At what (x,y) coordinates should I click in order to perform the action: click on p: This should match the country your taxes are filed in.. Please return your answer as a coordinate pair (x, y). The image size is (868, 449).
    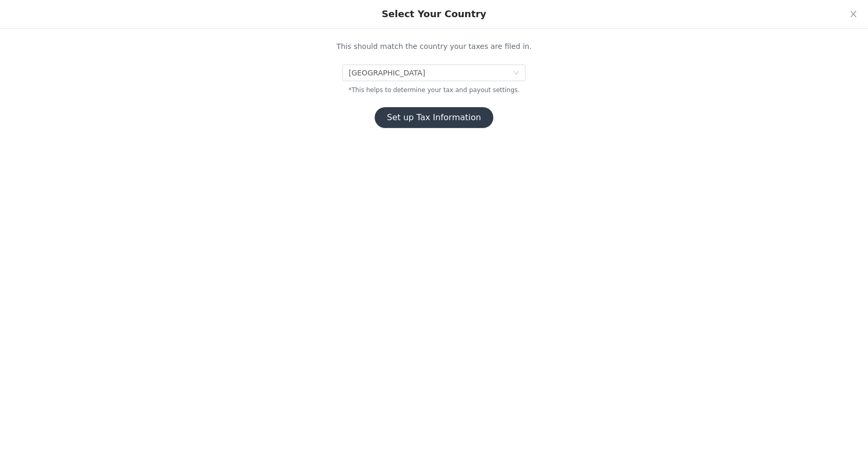
    Looking at the image, I should click on (434, 46).